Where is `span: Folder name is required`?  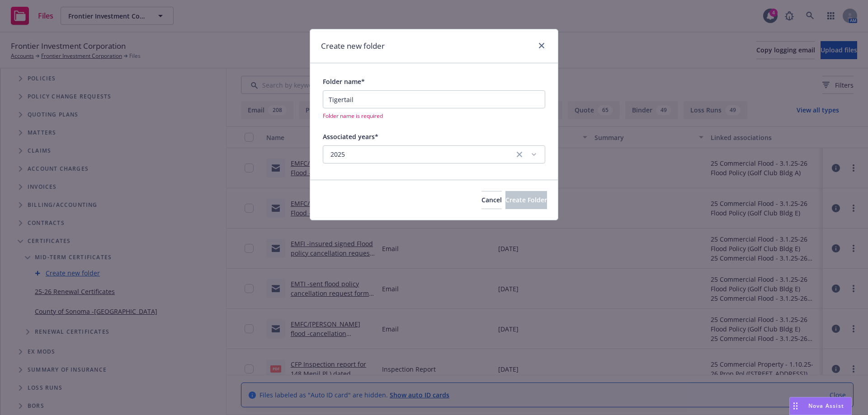
span: Folder name is required is located at coordinates (434, 116).